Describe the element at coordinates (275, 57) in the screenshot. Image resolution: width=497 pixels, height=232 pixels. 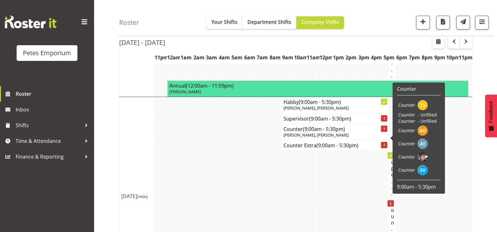
I see `th: 8am` at that location.